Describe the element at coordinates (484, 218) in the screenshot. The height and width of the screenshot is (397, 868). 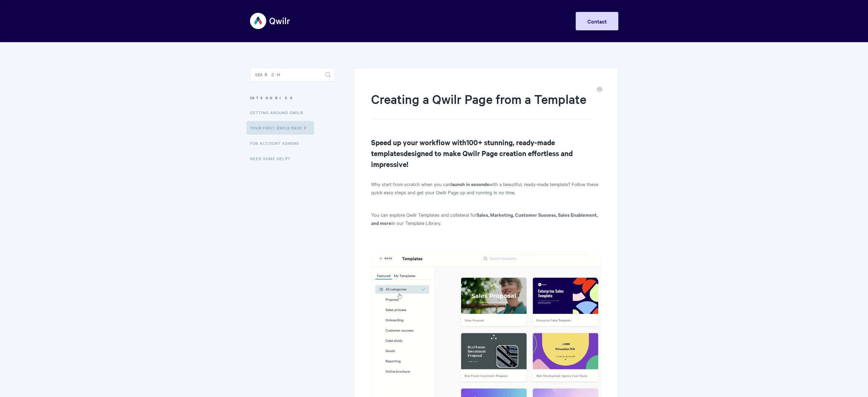
I see `b: Sales, Marketing, Customer Success, Sales Enablement, and more` at that location.